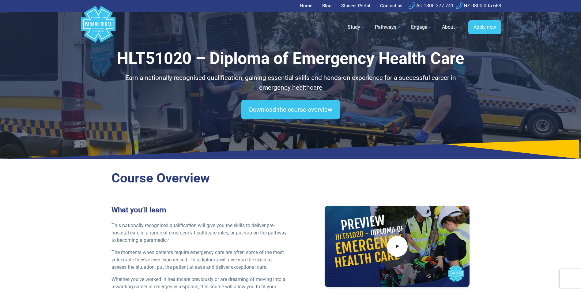 The image size is (581, 292). What do you see at coordinates (290, 83) in the screenshot?
I see `p: Earn a nationally recognised qualification, gaining essential skills and hands-on experience for ...` at bounding box center [290, 83].